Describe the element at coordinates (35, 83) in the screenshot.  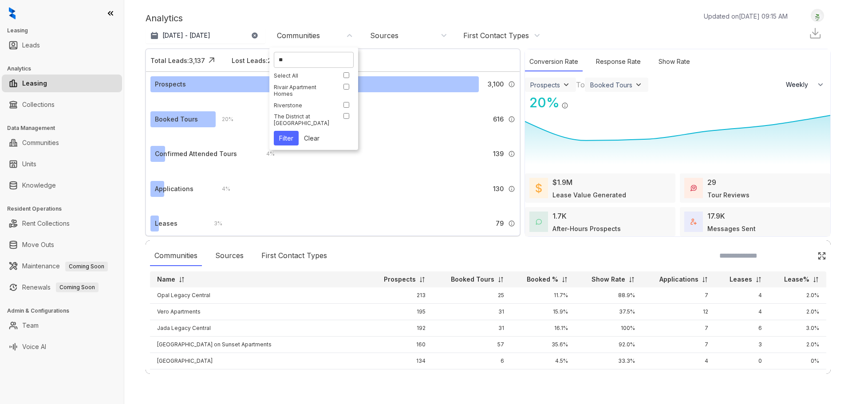
I see `a: Leasing` at that location.